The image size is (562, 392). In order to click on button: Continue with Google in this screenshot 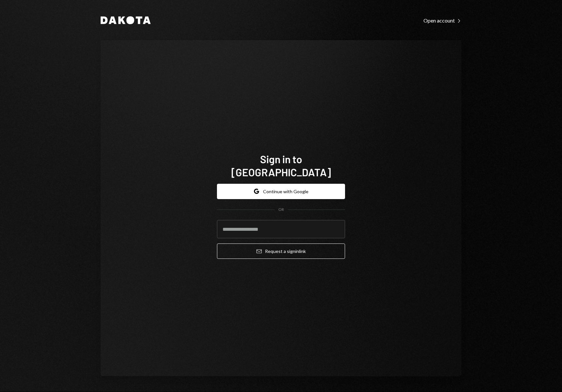, I will do `click(281, 191)`.